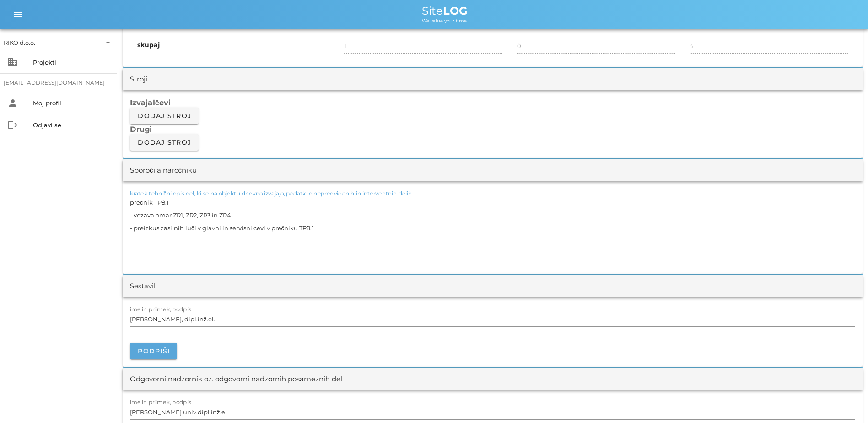 The height and width of the screenshot is (423, 868). I want to click on label: kratek tehnični opis del, ki se na objektu dnevno izvajajo, podatki o nepredvidenih in interventn..., so click(271, 194).